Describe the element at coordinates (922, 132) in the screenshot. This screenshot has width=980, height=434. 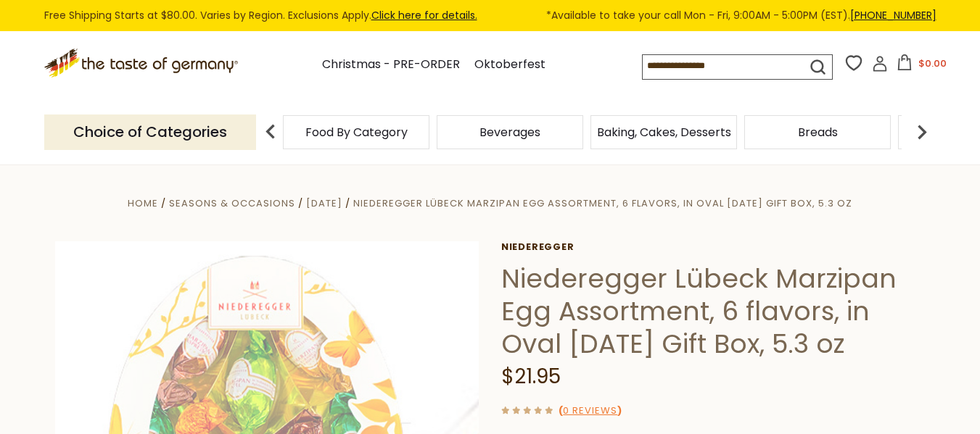
I see `img: next arrow` at that location.